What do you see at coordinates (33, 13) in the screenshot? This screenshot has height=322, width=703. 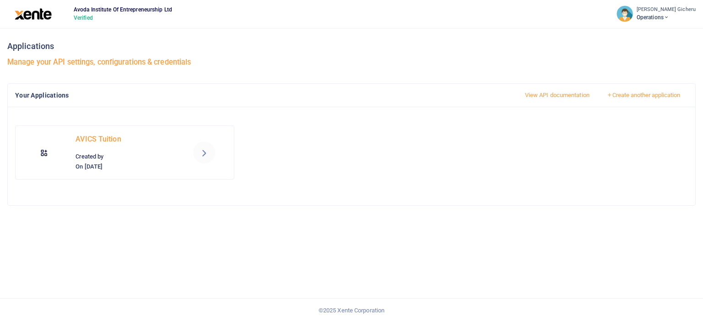 I see `a: logo-large logo-large` at bounding box center [33, 13].